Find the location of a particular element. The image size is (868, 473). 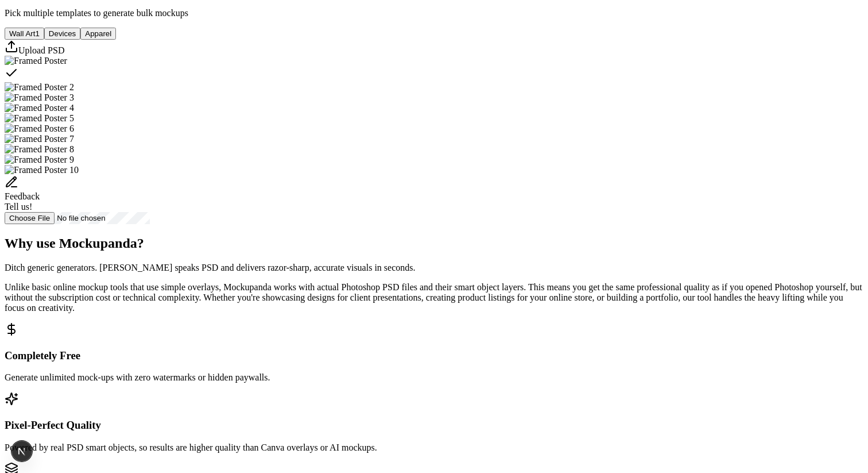

div: Select template Framed Poster 7 is located at coordinates (434, 139).